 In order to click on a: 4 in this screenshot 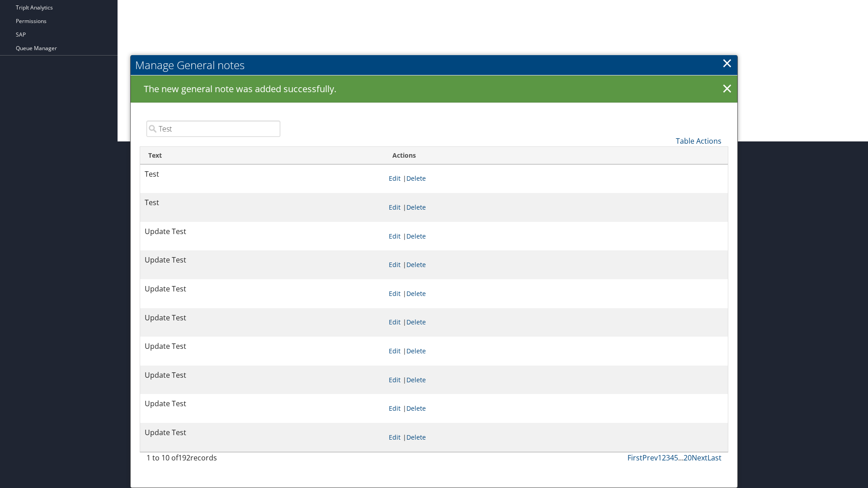, I will do `click(672, 457)`.